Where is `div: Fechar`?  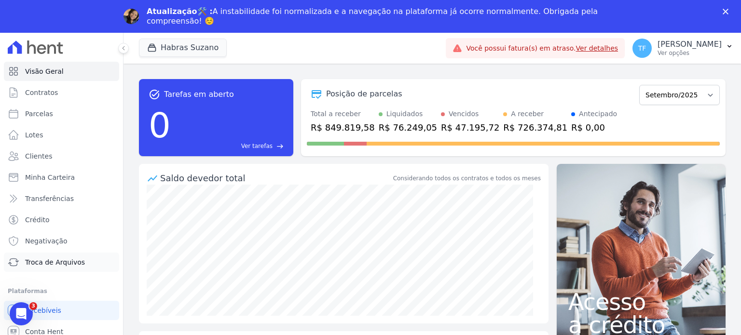
div: Fechar is located at coordinates (728, 12).